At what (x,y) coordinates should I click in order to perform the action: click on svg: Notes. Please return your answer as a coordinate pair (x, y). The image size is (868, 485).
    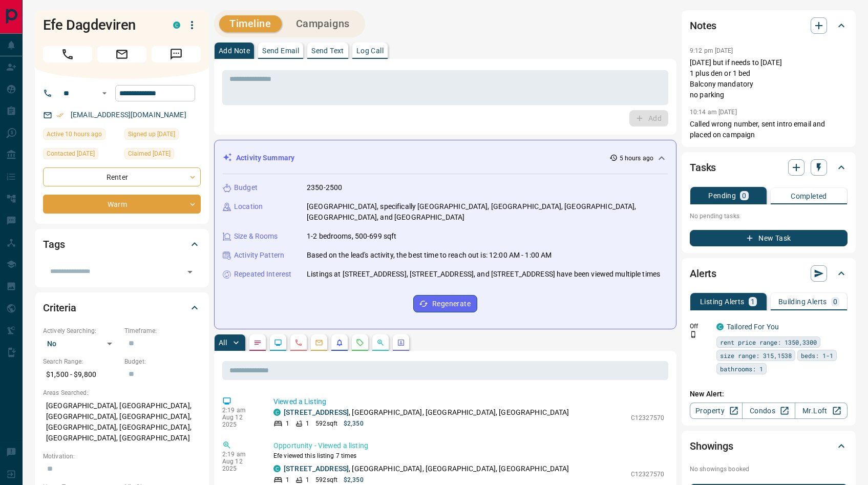
    Looking at the image, I should click on (257, 343).